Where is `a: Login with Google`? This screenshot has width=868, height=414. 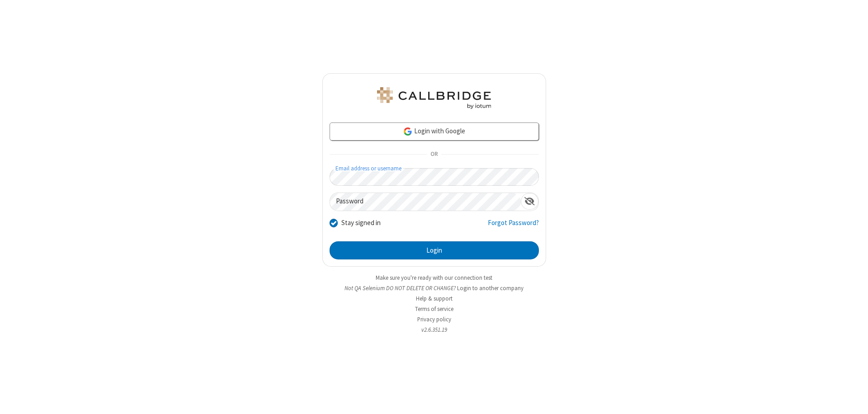
a: Login with Google is located at coordinates (434, 131).